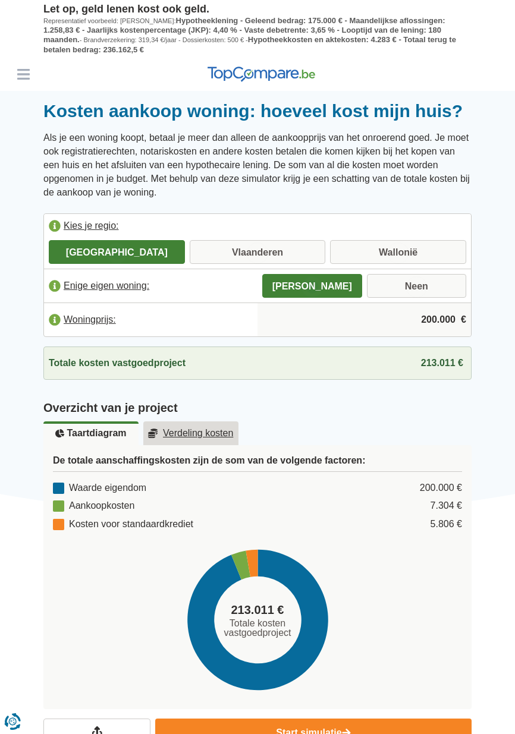  I want to click on div: Waarde eigendom, so click(99, 488).